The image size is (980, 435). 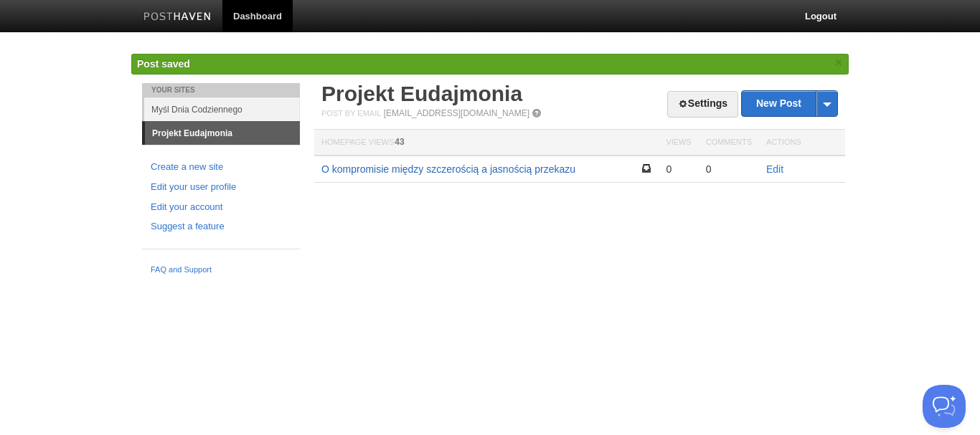 What do you see at coordinates (222, 109) in the screenshot?
I see `a: Myśl Dnia Codziennego` at bounding box center [222, 109].